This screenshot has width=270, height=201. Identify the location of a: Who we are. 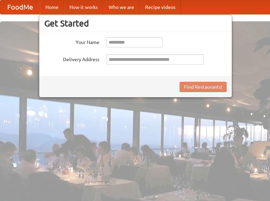
(121, 7).